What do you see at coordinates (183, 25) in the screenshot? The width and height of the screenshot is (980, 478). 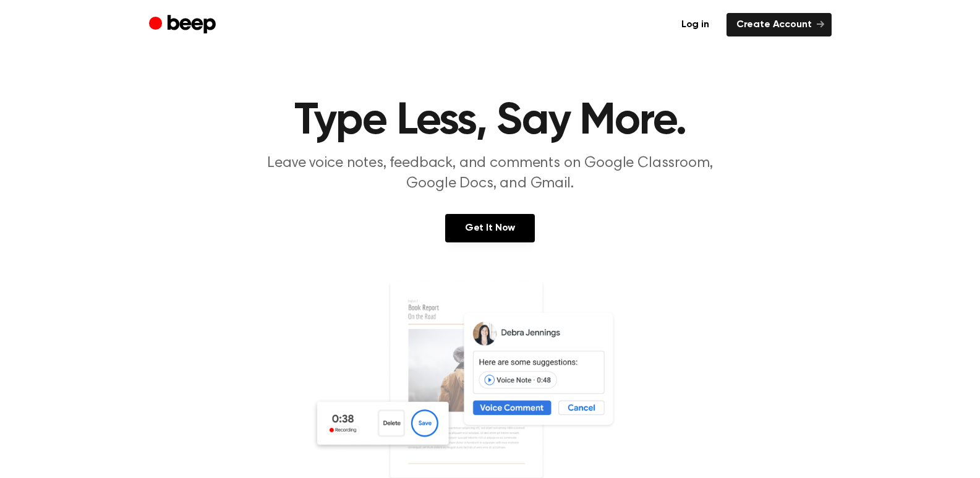 I see `a: Beep` at bounding box center [183, 25].